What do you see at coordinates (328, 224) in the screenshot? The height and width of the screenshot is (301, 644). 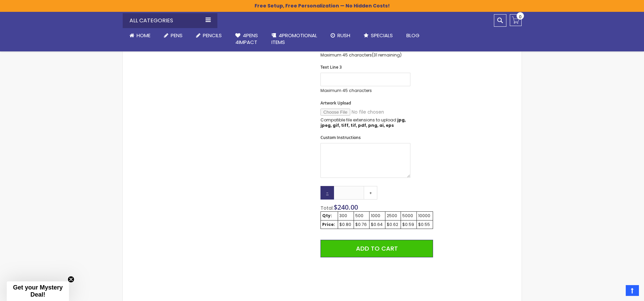 I see `strong: Price:` at bounding box center [328, 224].